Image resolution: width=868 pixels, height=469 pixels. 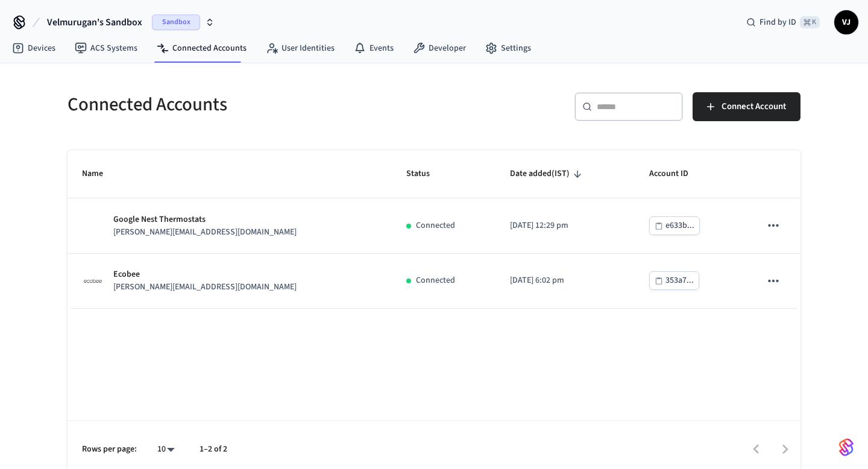 I want to click on h5: Connected Accounts, so click(x=247, y=104).